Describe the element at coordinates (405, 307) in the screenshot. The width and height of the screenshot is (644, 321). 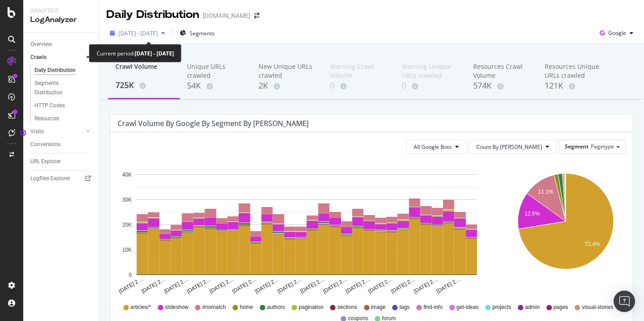
I see `span: tags` at that location.